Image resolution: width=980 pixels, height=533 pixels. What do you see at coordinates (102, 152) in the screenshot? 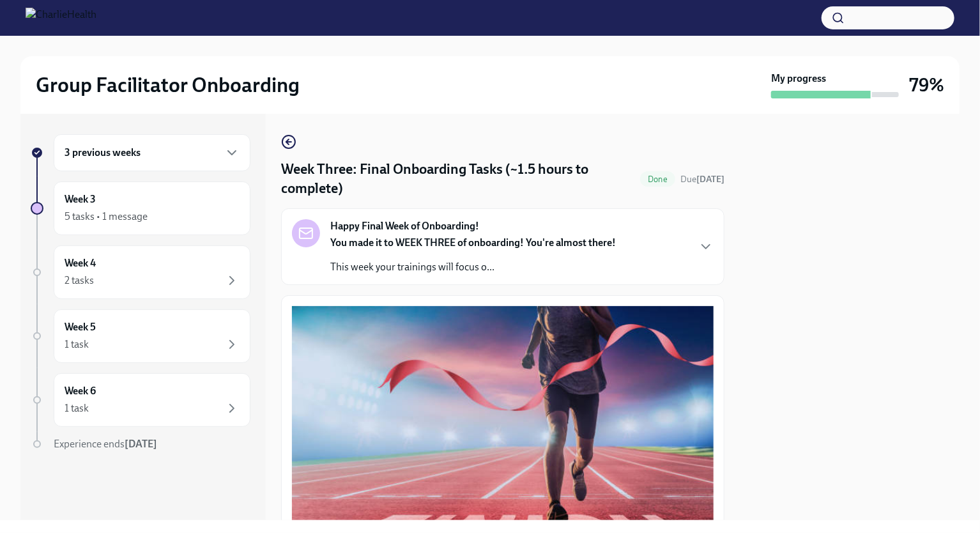
I see `h6: 3 previous weeks` at bounding box center [102, 152].